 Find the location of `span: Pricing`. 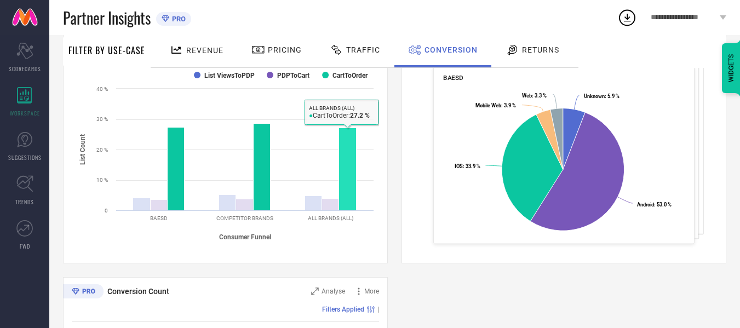

span: Pricing is located at coordinates (285, 50).